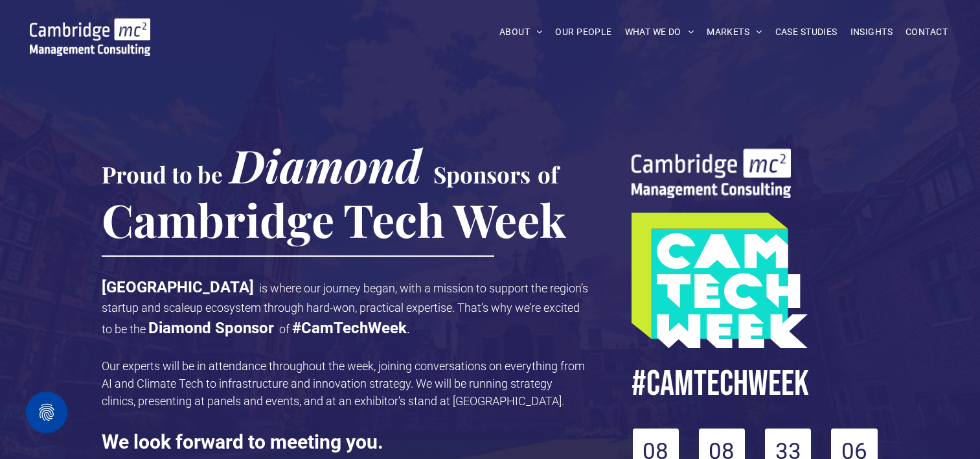  What do you see at coordinates (734, 32) in the screenshot?
I see `a: MARKETS` at bounding box center [734, 32].